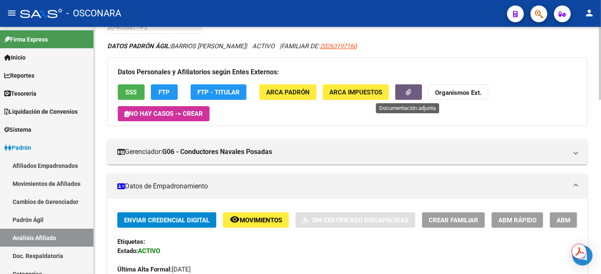 This screenshot has width=601, height=274. What do you see at coordinates (356, 220) in the screenshot?
I see `button: Sin Certificado Discapacidad` at bounding box center [356, 220].